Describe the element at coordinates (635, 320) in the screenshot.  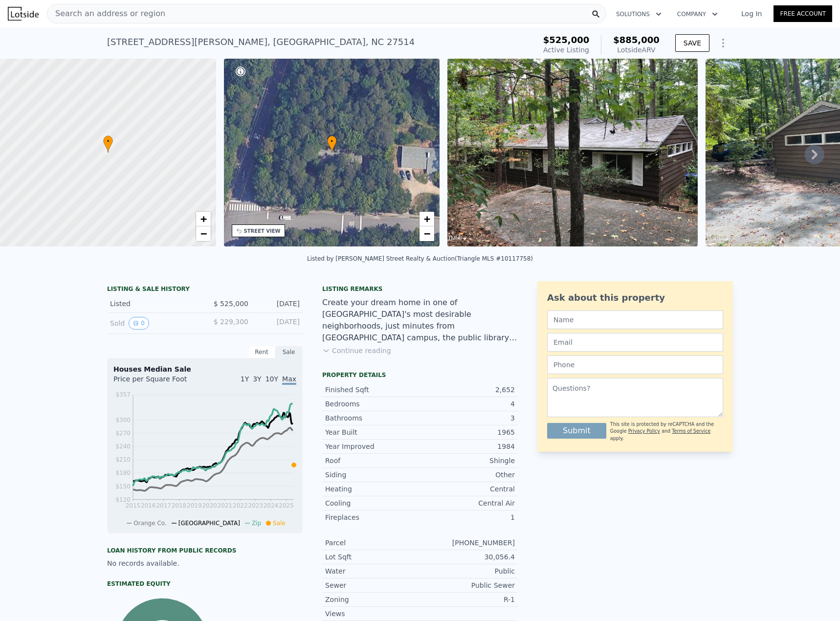
I see `input: Name` at that location.